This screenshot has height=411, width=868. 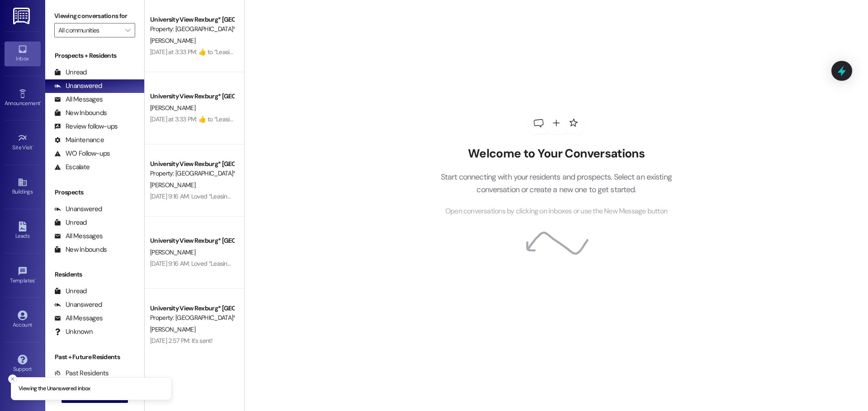 I want to click on a: Templates •, so click(x=23, y=276).